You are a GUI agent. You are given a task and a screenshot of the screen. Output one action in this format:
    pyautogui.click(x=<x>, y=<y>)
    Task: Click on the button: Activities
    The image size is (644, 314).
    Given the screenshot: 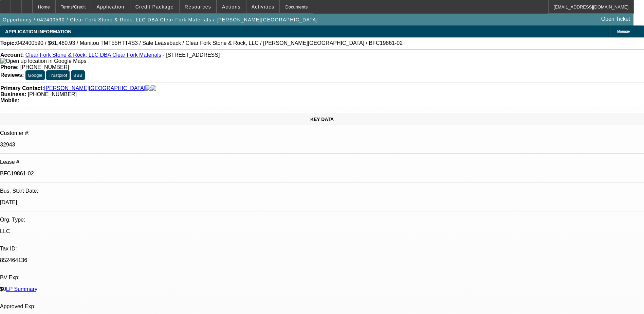 What is the action you would take?
    pyautogui.click(x=263, y=7)
    